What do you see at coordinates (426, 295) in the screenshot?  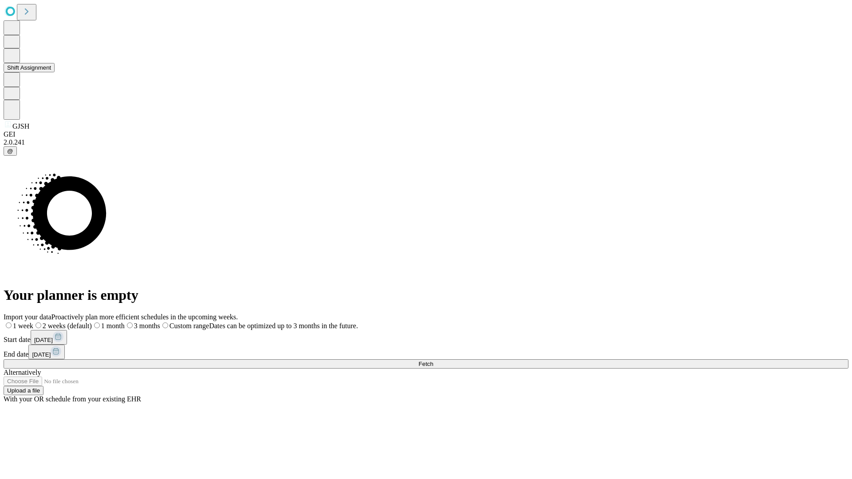 I see `h1: Your planner is empty` at bounding box center [426, 295].